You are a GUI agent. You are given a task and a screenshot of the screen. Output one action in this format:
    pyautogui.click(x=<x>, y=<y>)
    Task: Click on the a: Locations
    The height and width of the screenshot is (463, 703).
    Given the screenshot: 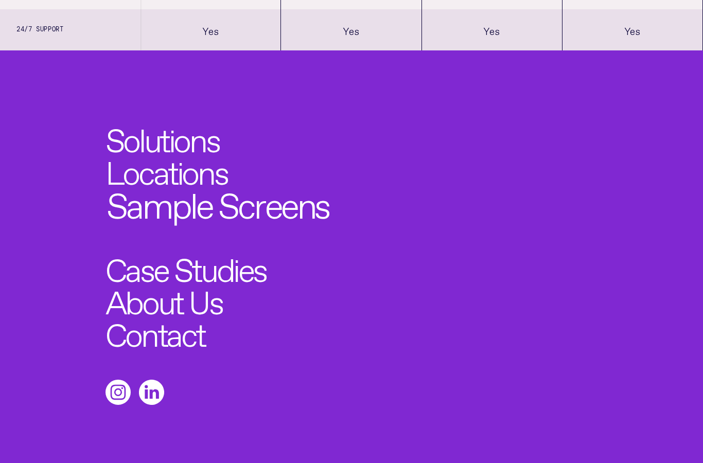 What is the action you would take?
    pyautogui.click(x=166, y=168)
    